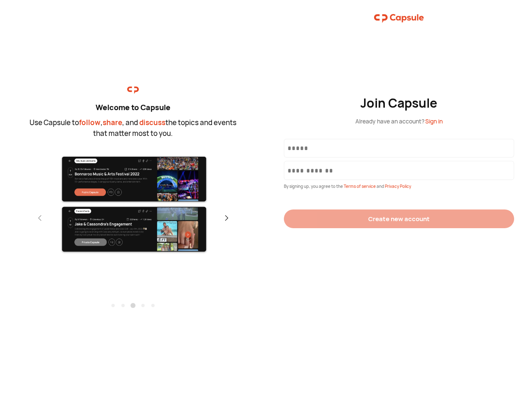  I want to click on img: thrid.png, so click(133, 214).